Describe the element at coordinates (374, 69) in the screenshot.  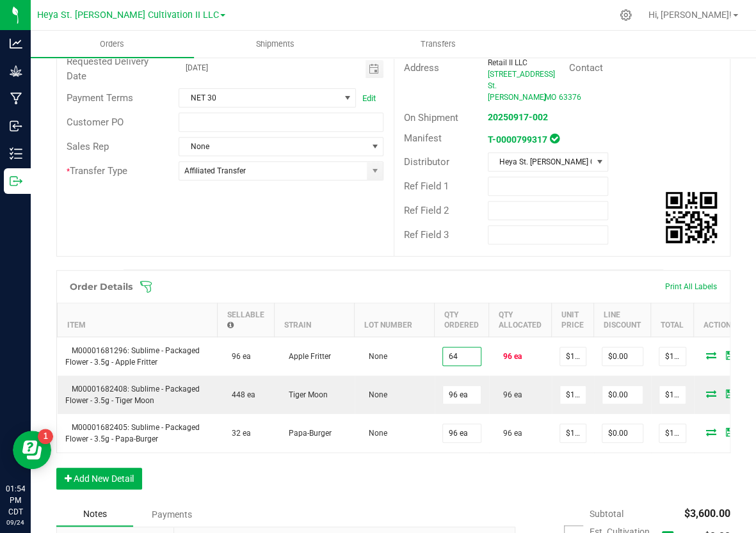
I see `span: Toggle calendar` at that location.